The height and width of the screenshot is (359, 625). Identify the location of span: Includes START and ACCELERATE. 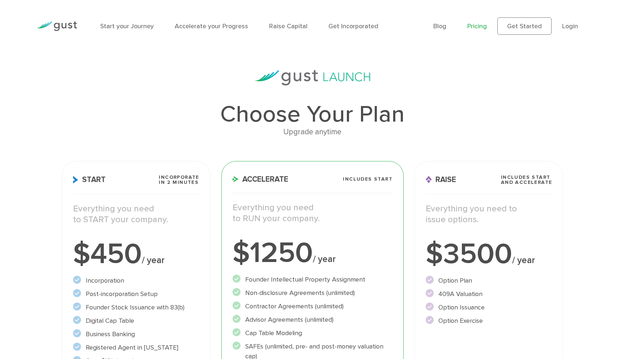
(526, 180).